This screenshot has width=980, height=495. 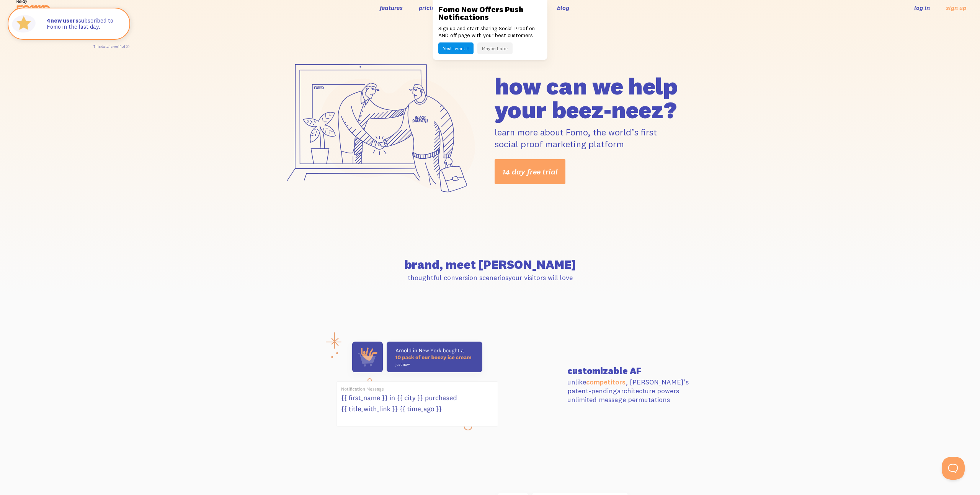 What do you see at coordinates (599, 98) in the screenshot?
I see `h1: how can we help your beez-neez?` at bounding box center [599, 98].